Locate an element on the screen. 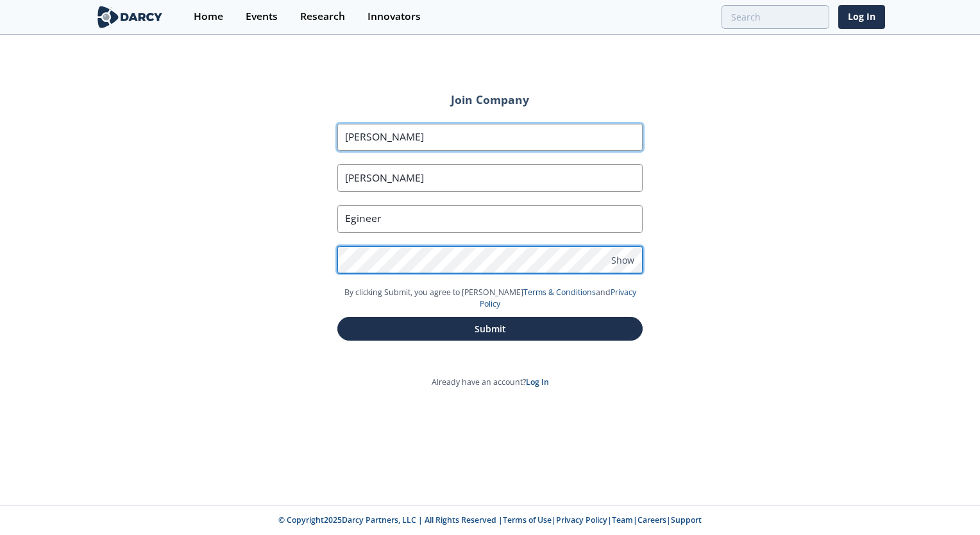 This screenshot has width=980, height=535. button: Submit is located at coordinates (490, 328).